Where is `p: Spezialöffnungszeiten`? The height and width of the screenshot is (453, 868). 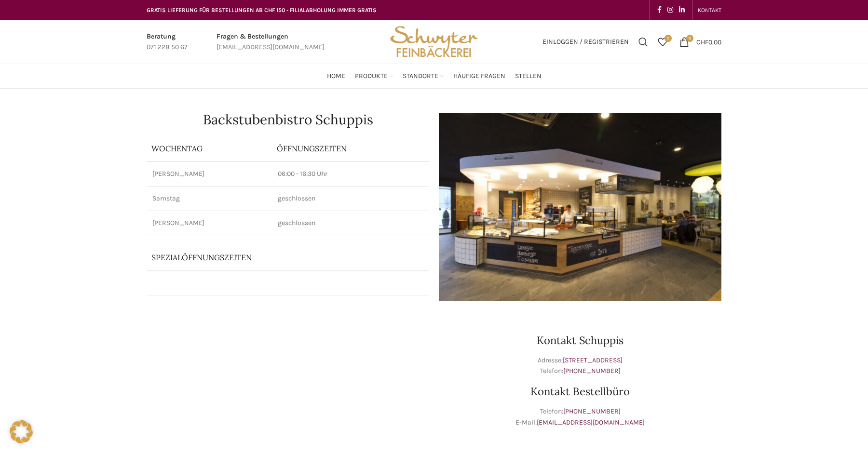 p: Spezialöffnungszeiten is located at coordinates (264, 257).